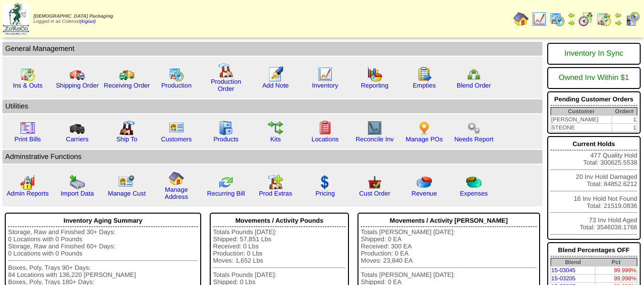 The image size is (644, 285). What do you see at coordinates (176, 85) in the screenshot?
I see `a: Production` at bounding box center [176, 85].